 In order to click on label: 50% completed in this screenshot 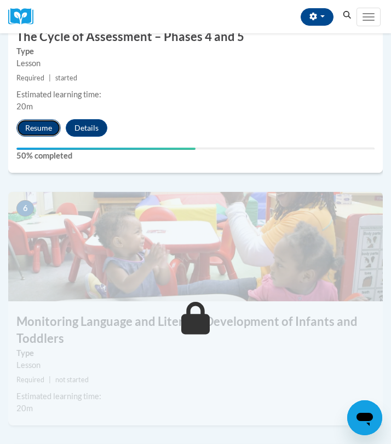, I will do `click(195, 156)`.